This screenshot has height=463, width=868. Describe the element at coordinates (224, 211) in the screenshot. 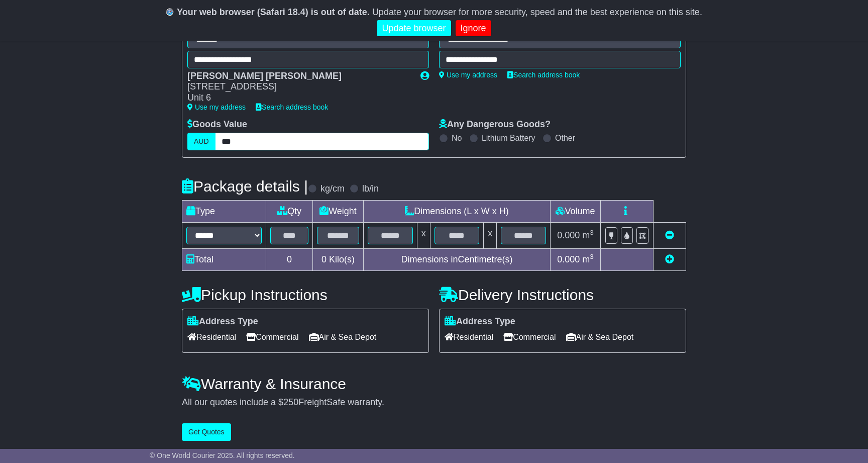

I see `td: Type` at that location.